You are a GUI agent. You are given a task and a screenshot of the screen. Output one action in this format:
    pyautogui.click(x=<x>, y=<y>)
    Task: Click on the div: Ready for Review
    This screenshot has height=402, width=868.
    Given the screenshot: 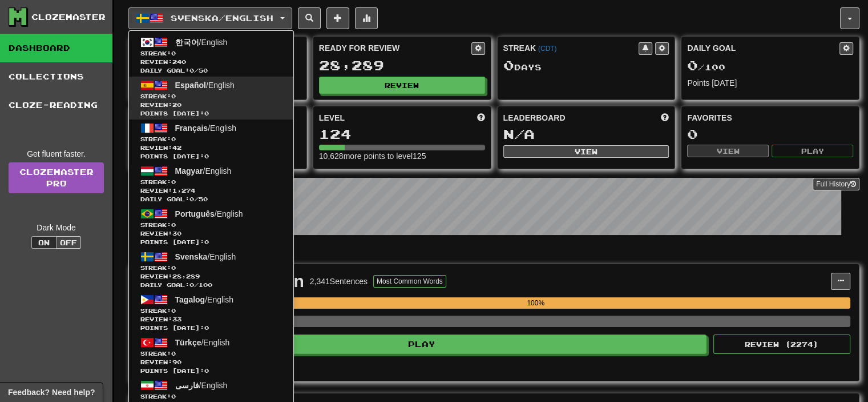 What is the action you would take?
    pyautogui.click(x=395, y=48)
    